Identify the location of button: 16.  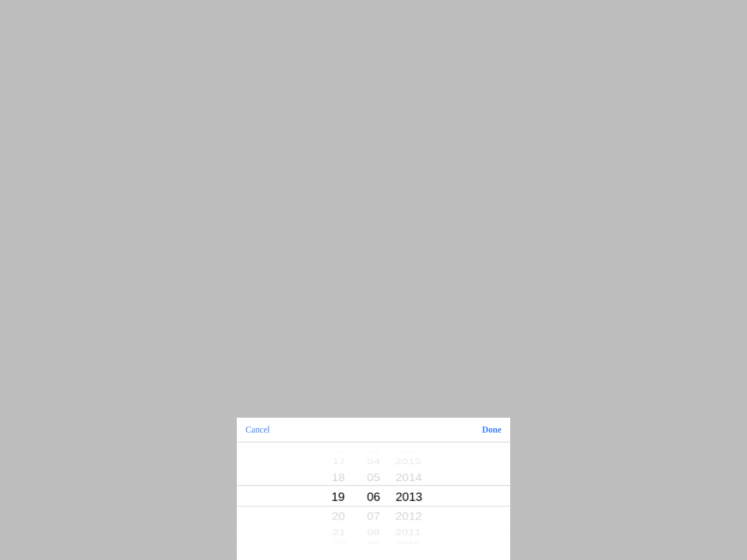
(339, 450).